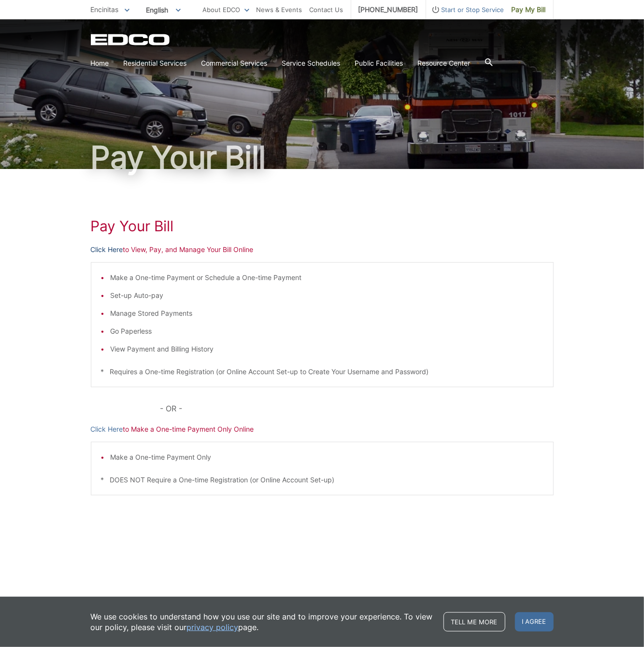 Image resolution: width=644 pixels, height=647 pixels. I want to click on a: Public Facilities, so click(379, 63).